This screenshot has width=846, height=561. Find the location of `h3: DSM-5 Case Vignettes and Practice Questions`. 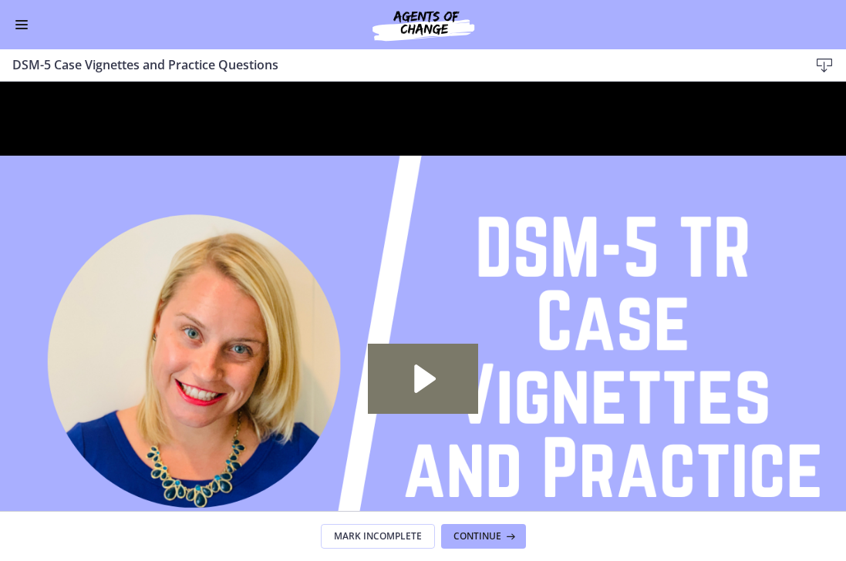

h3: DSM-5 Case Vignettes and Practice Questions is located at coordinates (398, 65).